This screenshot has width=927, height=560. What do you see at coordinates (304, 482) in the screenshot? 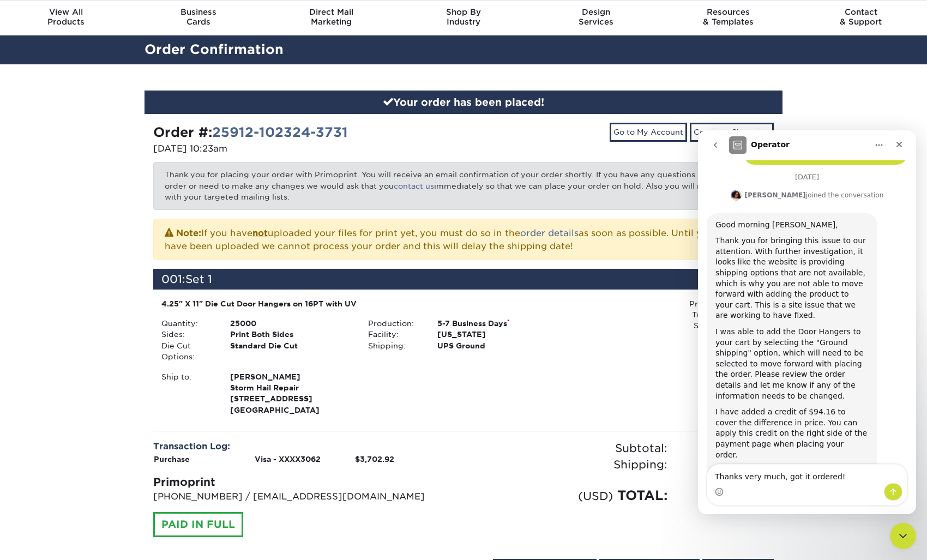
I see `div: Primoprint` at bounding box center [304, 482].